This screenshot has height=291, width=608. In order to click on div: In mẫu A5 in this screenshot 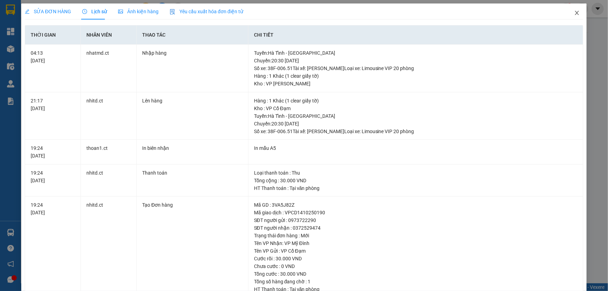, I will do `click(416, 148)`.